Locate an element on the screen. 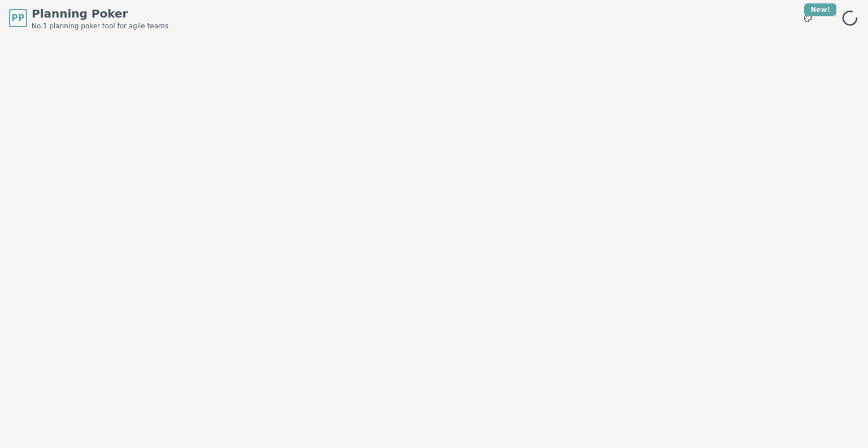 The height and width of the screenshot is (448, 868). span: PP is located at coordinates (17, 18).